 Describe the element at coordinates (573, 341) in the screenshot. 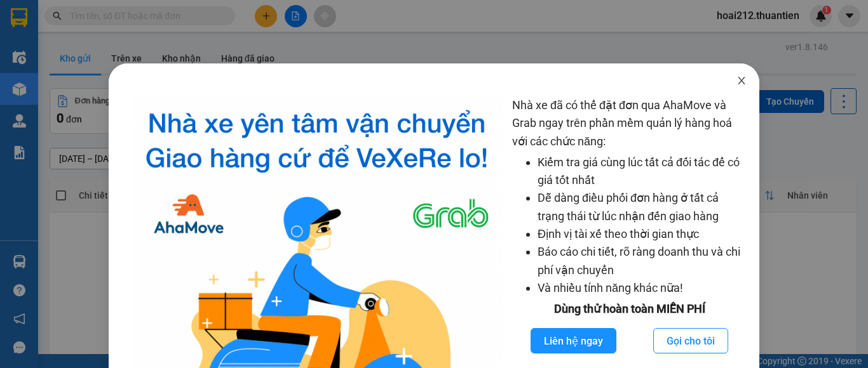

I see `span: Liên hệ ngay` at that location.